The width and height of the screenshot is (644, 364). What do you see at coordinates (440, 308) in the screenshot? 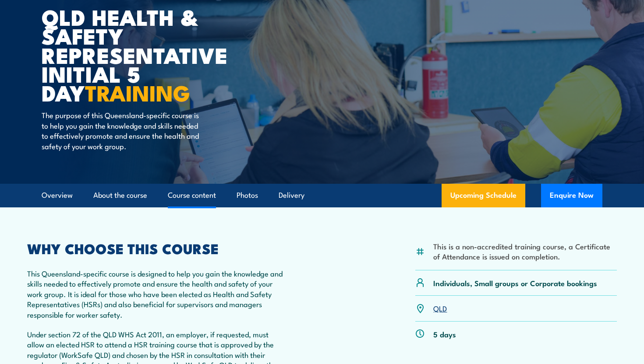
I see `a: QLD` at bounding box center [440, 308].